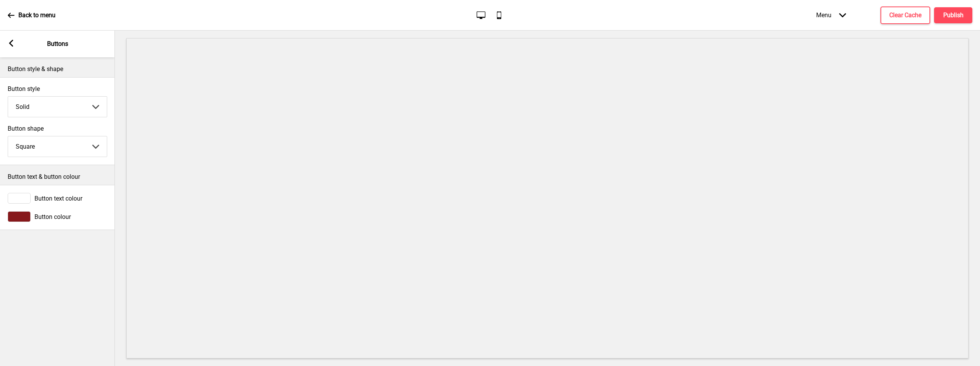 The height and width of the screenshot is (366, 980). I want to click on button: Clear Cache, so click(905, 15).